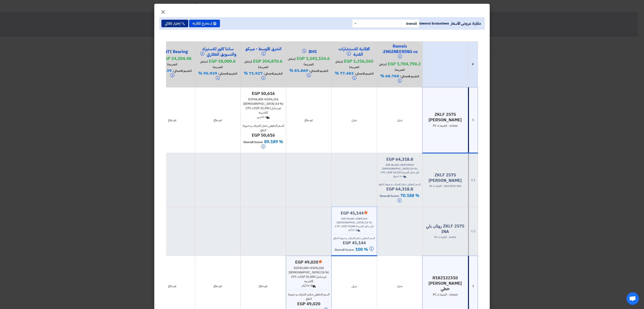 Image resolution: width=644 pixels, height=309 pixels. Describe the element at coordinates (400, 176) in the screenshot. I see `div: 1-2 اسبوع` at that location.